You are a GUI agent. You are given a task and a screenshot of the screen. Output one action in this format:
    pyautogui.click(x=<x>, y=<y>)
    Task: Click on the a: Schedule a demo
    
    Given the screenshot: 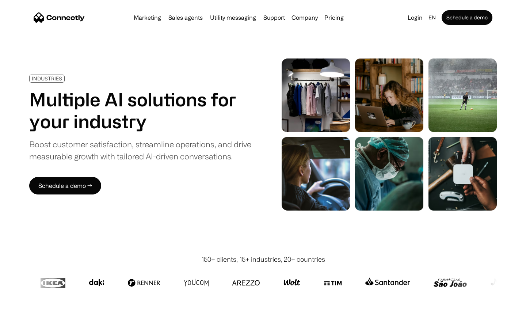 What is the action you would take?
    pyautogui.click(x=467, y=18)
    